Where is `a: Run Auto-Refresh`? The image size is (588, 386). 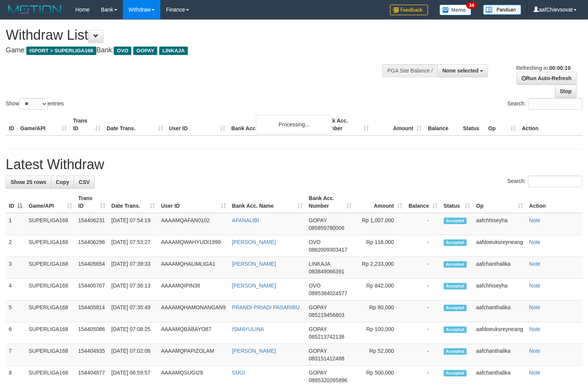
a: Run Auto-Refresh is located at coordinates (547, 78).